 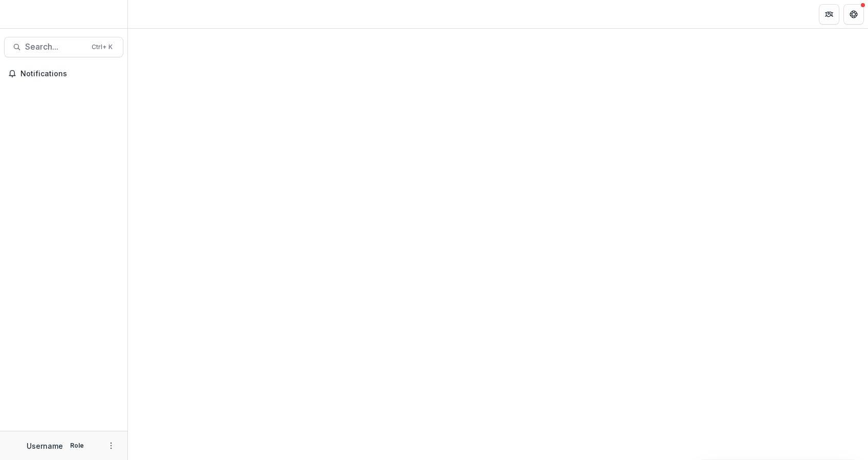 What do you see at coordinates (44, 445) in the screenshot?
I see `p: Username` at bounding box center [44, 445].